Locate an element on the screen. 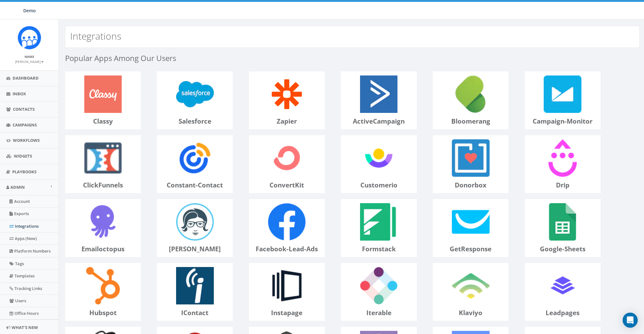  span: Playbooks is located at coordinates (24, 172).